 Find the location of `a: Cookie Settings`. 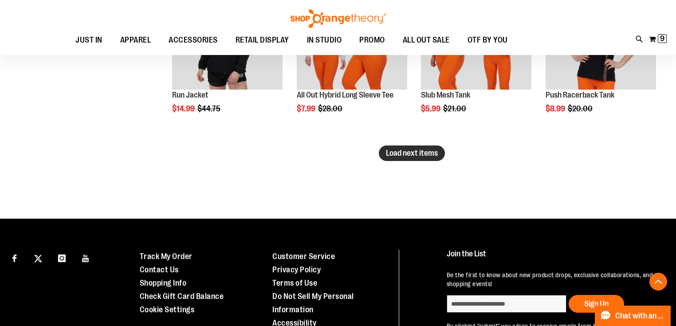

a: Cookie Settings is located at coordinates (167, 310).